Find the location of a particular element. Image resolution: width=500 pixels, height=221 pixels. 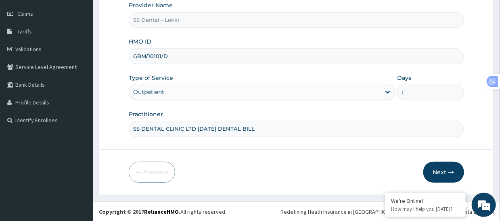

span: Tariffs is located at coordinates (25, 31).